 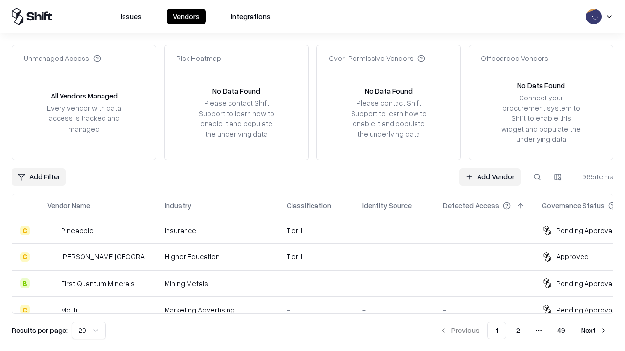 I want to click on div: B, so click(x=25, y=283).